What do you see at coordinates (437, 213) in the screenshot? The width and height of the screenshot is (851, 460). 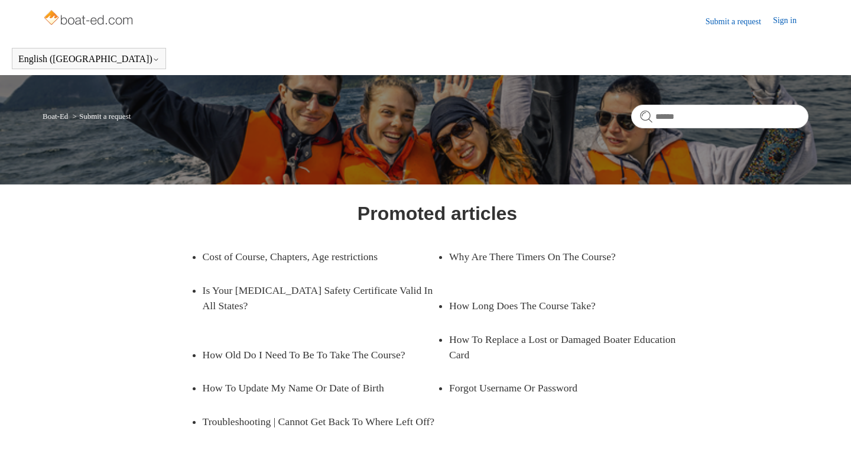 I see `h1: Promoted articles` at bounding box center [437, 213].